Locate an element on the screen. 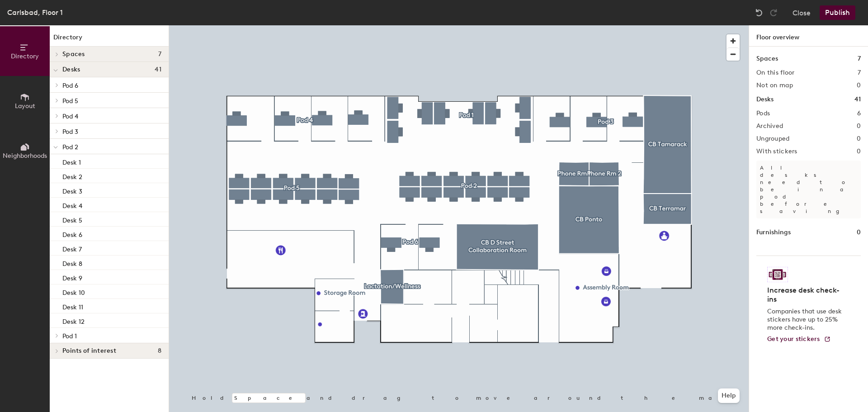 The image size is (868, 412). p: Desk 7 is located at coordinates (72, 248).